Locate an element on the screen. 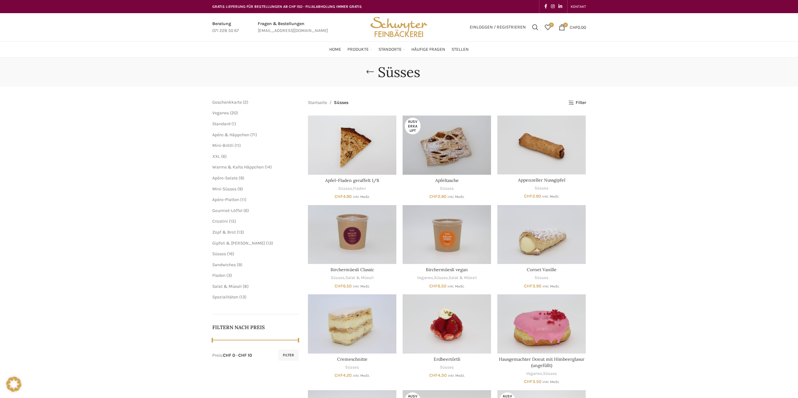  a: Standorte is located at coordinates (392, 50).